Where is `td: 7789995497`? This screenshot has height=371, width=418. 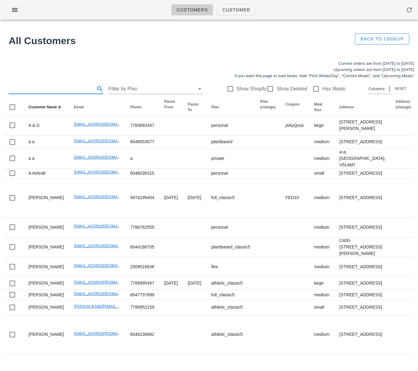 td: 7789995497 is located at coordinates (142, 283).